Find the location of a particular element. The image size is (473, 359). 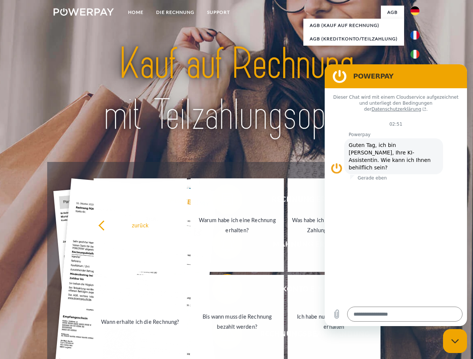

div: Ich habe nur eine Teillieferung erhalten is located at coordinates (334, 322).